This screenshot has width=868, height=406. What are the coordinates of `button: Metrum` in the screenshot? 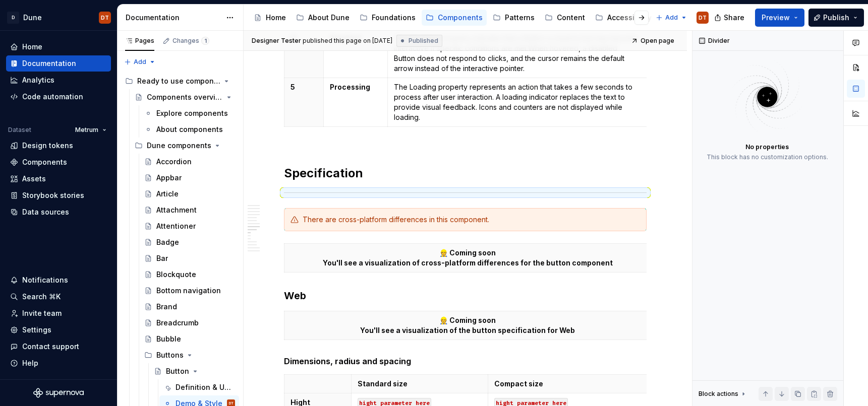 It's located at (91, 130).